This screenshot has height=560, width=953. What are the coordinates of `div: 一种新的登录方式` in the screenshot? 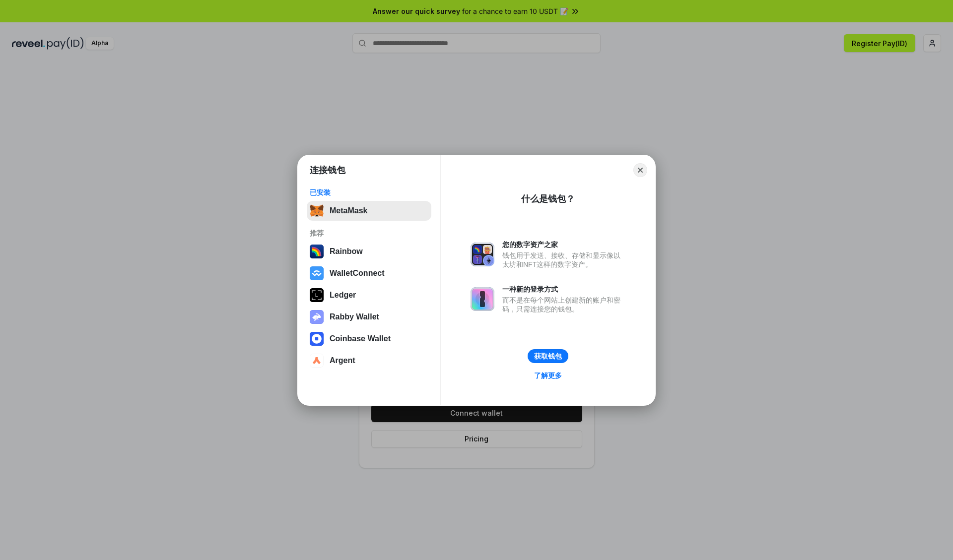 It's located at (564, 289).